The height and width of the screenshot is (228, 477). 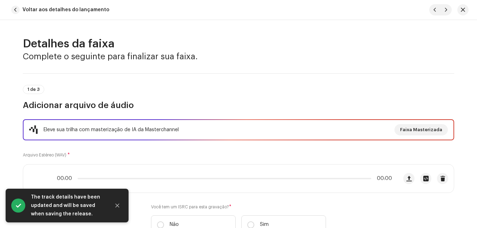 I want to click on div: Eleve sua trilha com masterização de IA da Masterchannel, so click(x=111, y=130).